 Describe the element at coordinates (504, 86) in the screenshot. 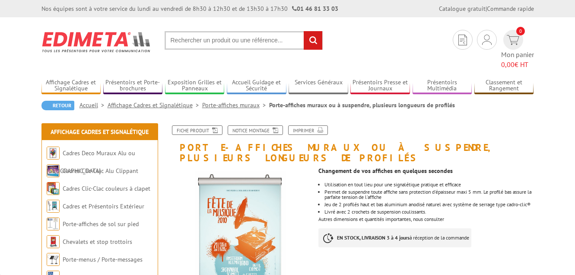

I see `a: Classement et Rangement` at that location.